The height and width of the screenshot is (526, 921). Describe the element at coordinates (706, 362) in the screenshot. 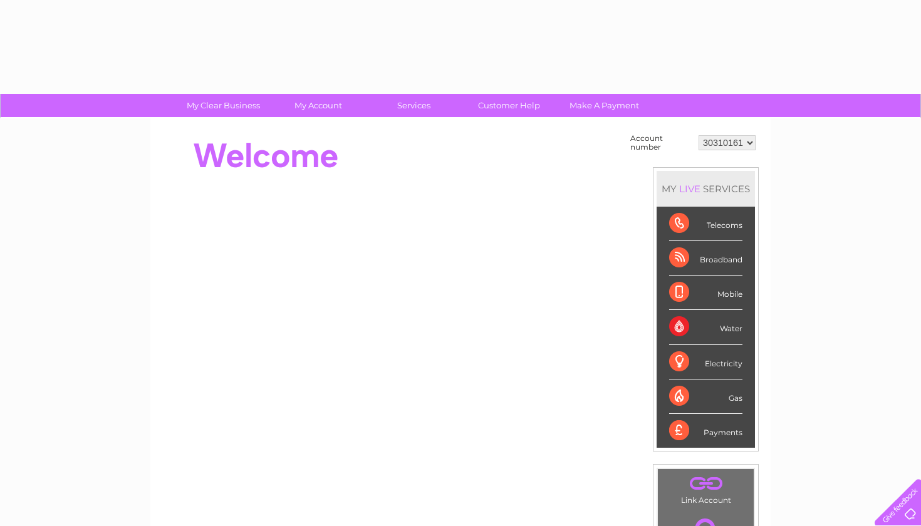

I see `div: Electricity` at that location.